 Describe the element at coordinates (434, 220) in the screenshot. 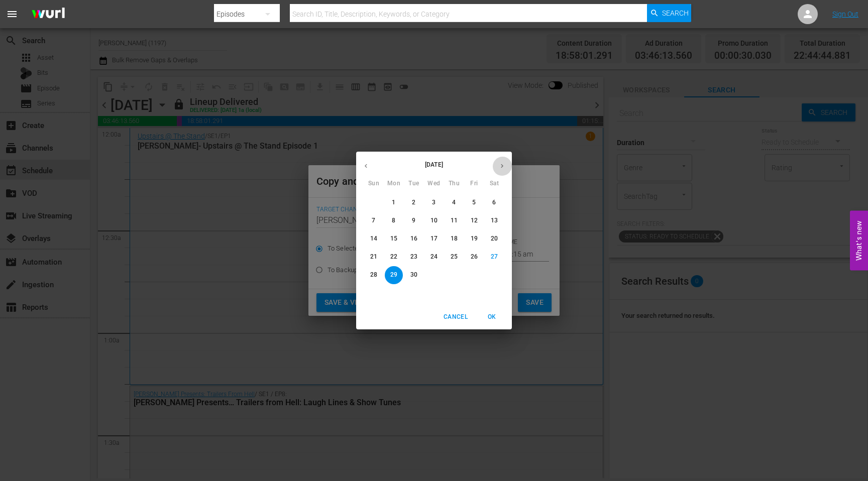

I see `p: 10` at that location.